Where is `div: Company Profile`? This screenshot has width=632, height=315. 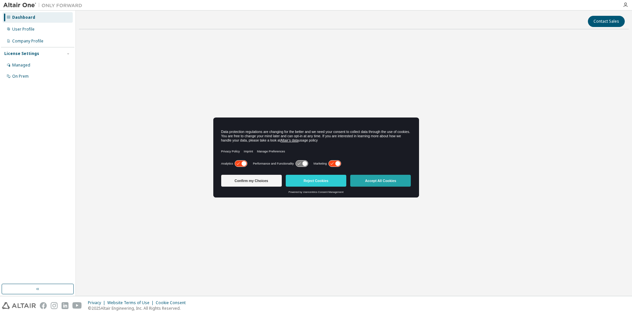
div: Company Profile is located at coordinates (28, 41).